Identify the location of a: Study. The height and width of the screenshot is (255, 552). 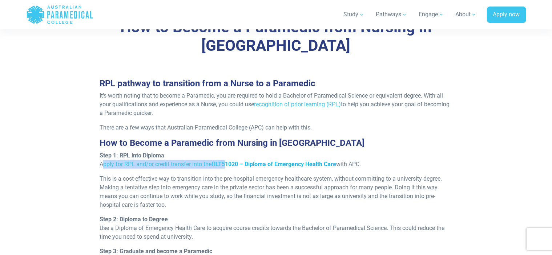
(354, 15).